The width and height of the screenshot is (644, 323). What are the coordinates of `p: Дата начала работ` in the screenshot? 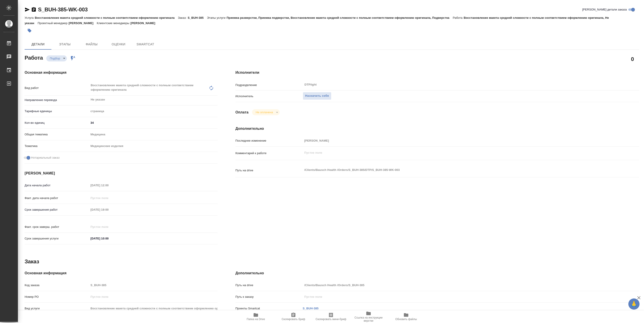 It's located at (57, 185).